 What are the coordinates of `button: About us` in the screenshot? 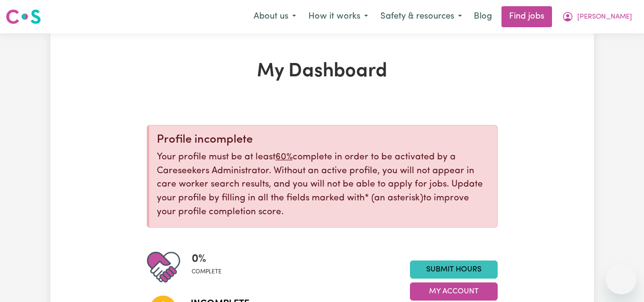 It's located at (275, 17).